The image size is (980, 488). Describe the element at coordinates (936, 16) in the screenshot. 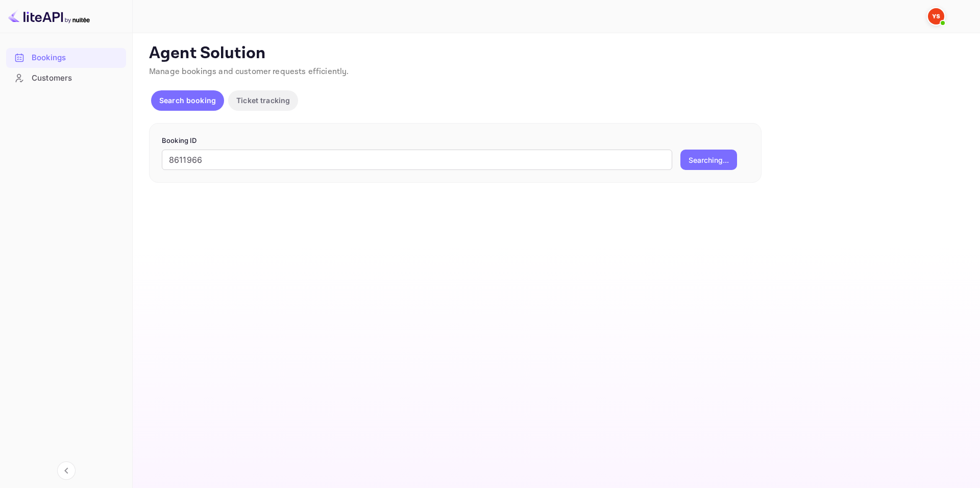

I see `img: Yandex Support` at that location.